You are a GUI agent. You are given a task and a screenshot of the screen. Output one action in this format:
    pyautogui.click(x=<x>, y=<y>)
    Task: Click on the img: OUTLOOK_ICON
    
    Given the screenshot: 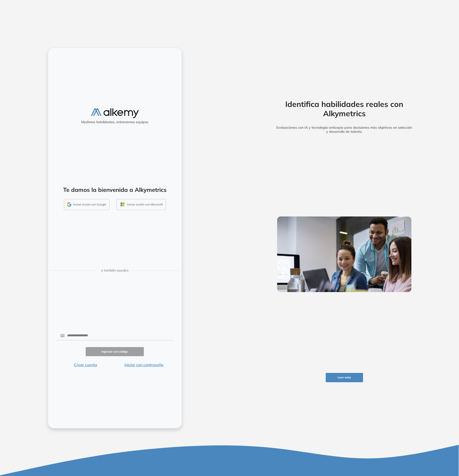 What is the action you would take?
    pyautogui.click(x=122, y=204)
    